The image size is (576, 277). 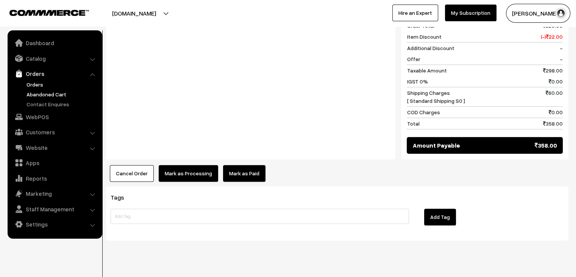 What do you see at coordinates (436, 145) in the screenshot?
I see `span: Amount Payable` at bounding box center [436, 145].